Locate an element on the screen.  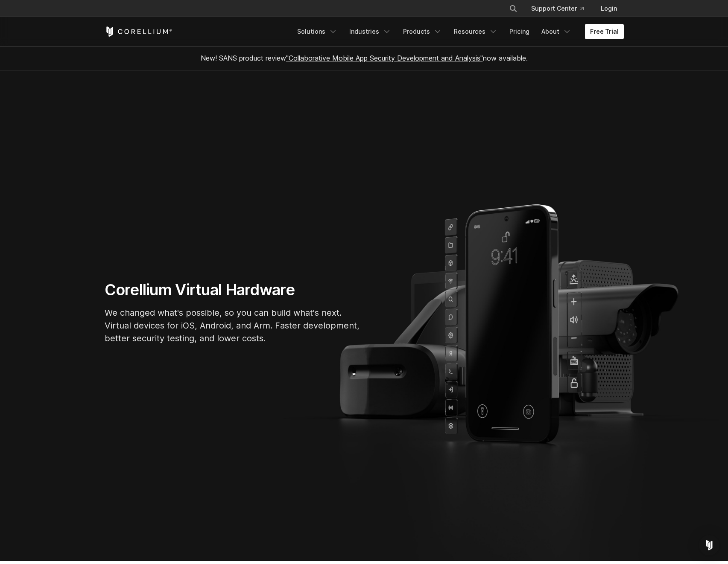
a: Support Center is located at coordinates (557, 9).